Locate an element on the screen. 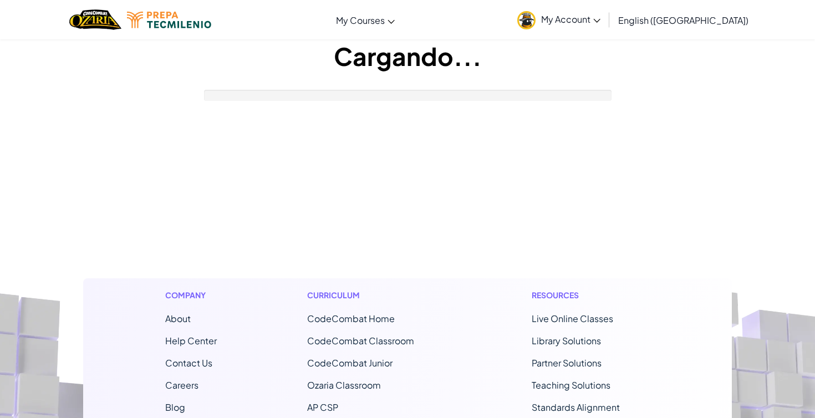 This screenshot has height=418, width=815. a: AP CSP is located at coordinates (323, 407).